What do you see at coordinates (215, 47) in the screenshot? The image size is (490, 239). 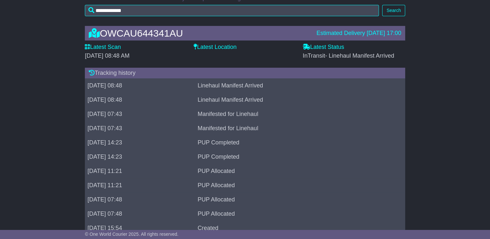 I see `label: Latest Location` at bounding box center [215, 47].